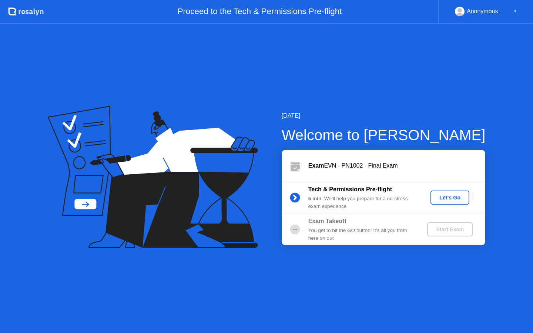 Image resolution: width=533 pixels, height=333 pixels. What do you see at coordinates (350, 189) in the screenshot?
I see `b: Tech & Permissions Pre-flight` at bounding box center [350, 189].